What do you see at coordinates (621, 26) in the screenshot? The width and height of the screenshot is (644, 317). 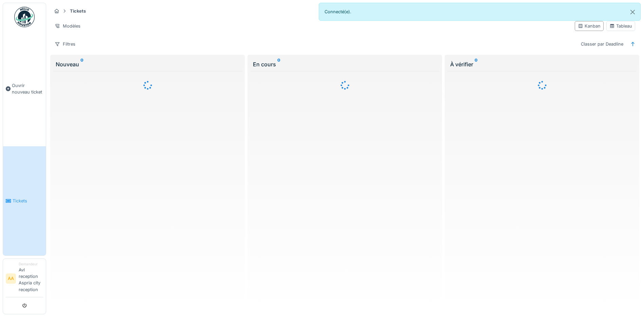 I see `div: Tableau` at bounding box center [621, 26].